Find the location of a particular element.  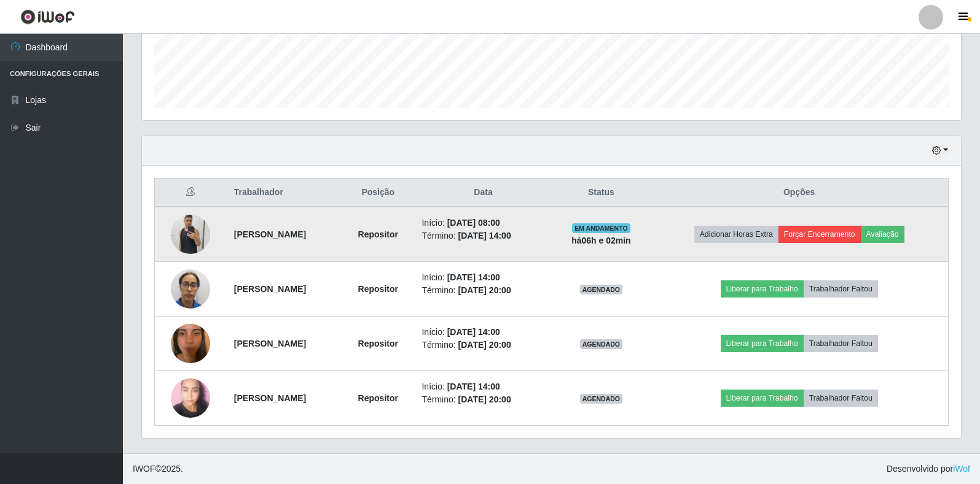

img: 1750798204685.jpeg is located at coordinates (190, 398).